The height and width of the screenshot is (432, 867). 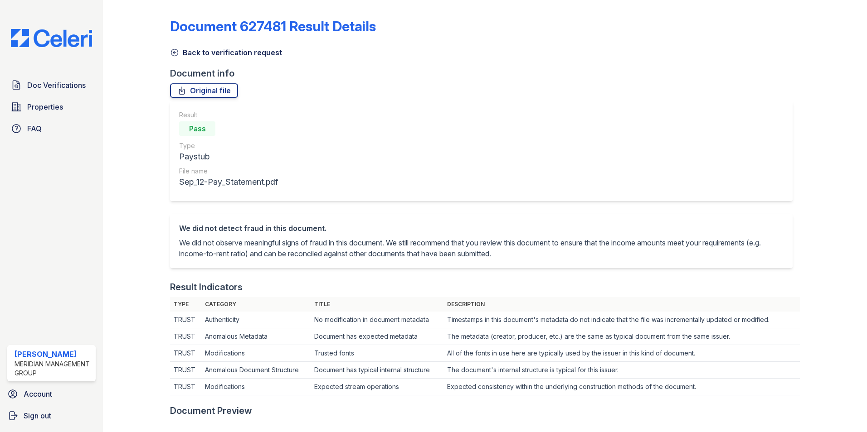 I want to click on th: Type, so click(x=185, y=305).